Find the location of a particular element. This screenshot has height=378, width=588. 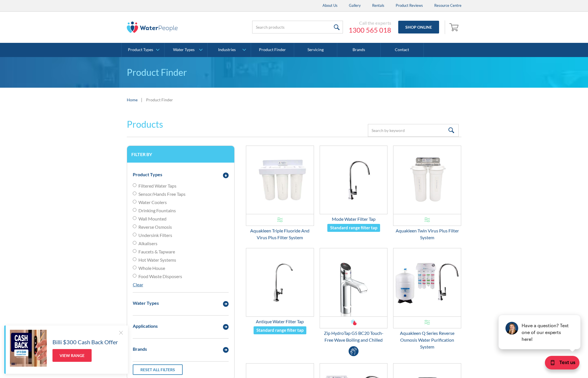

a: Brands is located at coordinates (359, 50).